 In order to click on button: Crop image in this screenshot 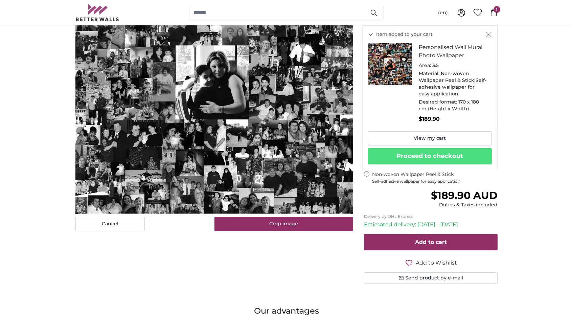, I will do `click(284, 224)`.